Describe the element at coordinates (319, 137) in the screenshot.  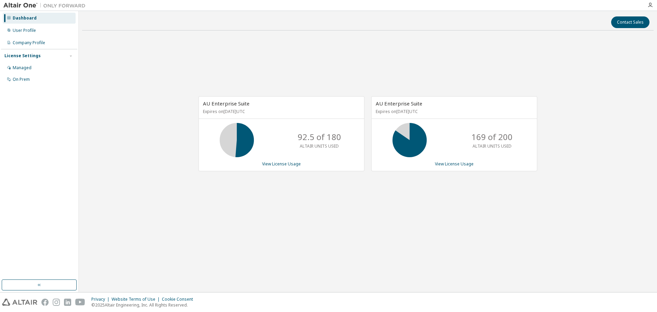
I see `p: 92.5 of 180` at that location.